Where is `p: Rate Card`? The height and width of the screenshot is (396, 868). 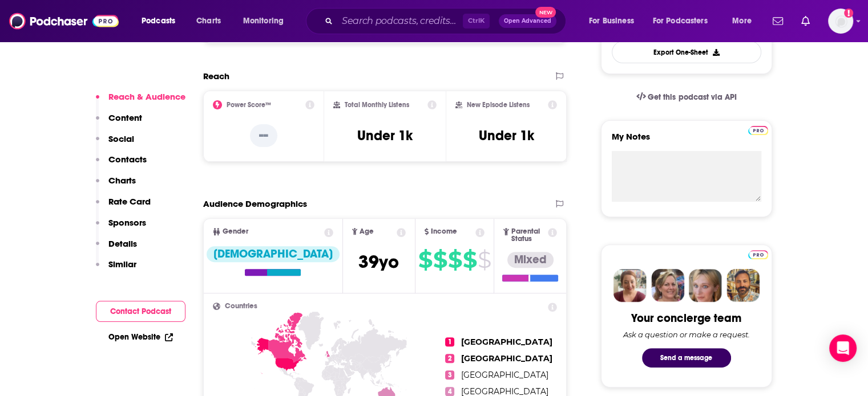
p: Rate Card is located at coordinates (130, 201).